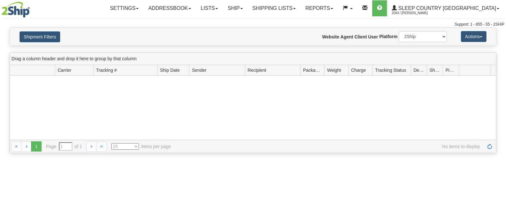  What do you see at coordinates (36, 146) in the screenshot?
I see `span: 1` at bounding box center [36, 146].